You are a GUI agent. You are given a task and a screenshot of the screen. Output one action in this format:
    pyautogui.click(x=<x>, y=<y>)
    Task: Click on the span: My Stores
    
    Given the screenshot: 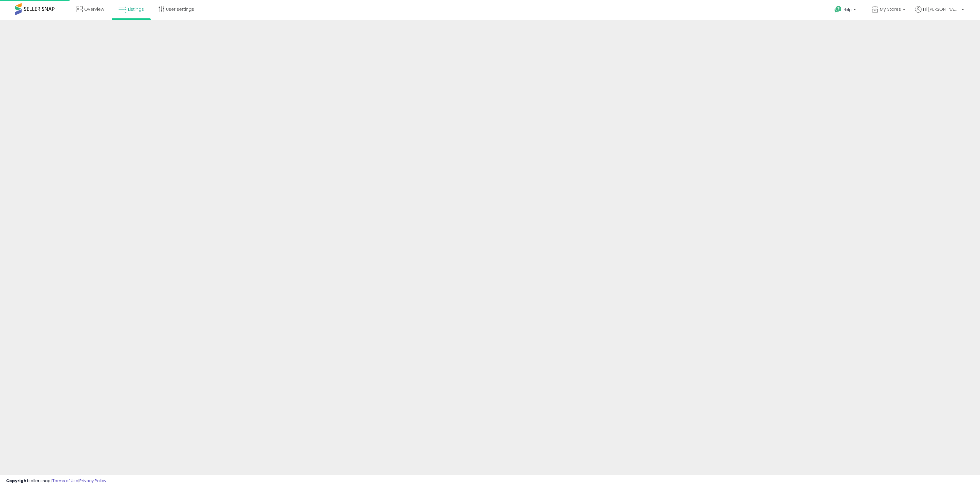 What is the action you would take?
    pyautogui.click(x=891, y=10)
    